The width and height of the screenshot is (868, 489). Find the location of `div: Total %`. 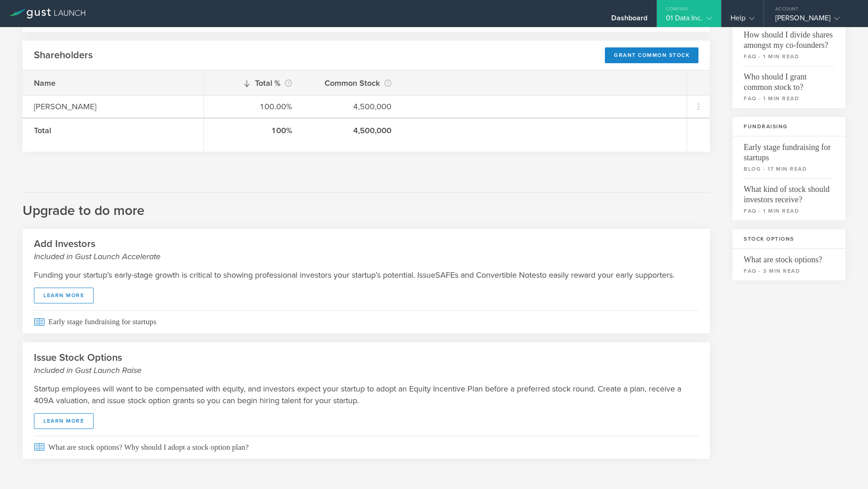

div: Total % is located at coordinates (254, 83).